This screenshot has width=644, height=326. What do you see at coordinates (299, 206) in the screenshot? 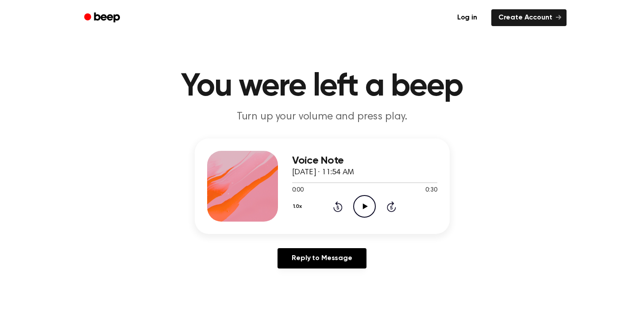
I see `button: 1.0x` at bounding box center [299, 206].